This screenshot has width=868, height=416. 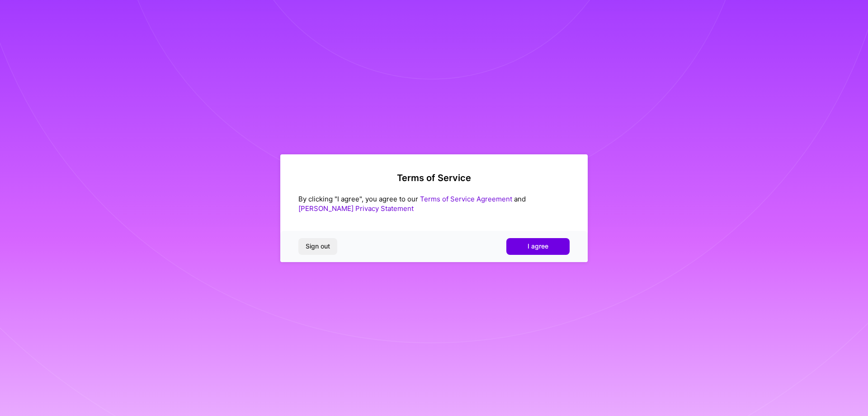 I want to click on a: Terms of Service Agreement, so click(x=466, y=199).